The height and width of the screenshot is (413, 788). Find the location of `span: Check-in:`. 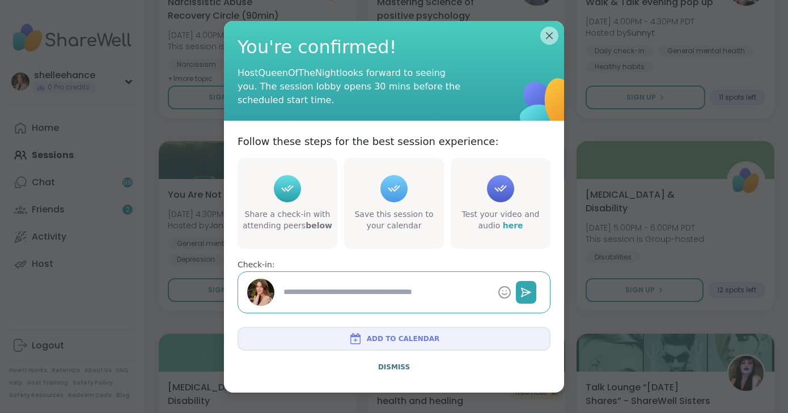

span: Check-in: is located at coordinates (256, 265).